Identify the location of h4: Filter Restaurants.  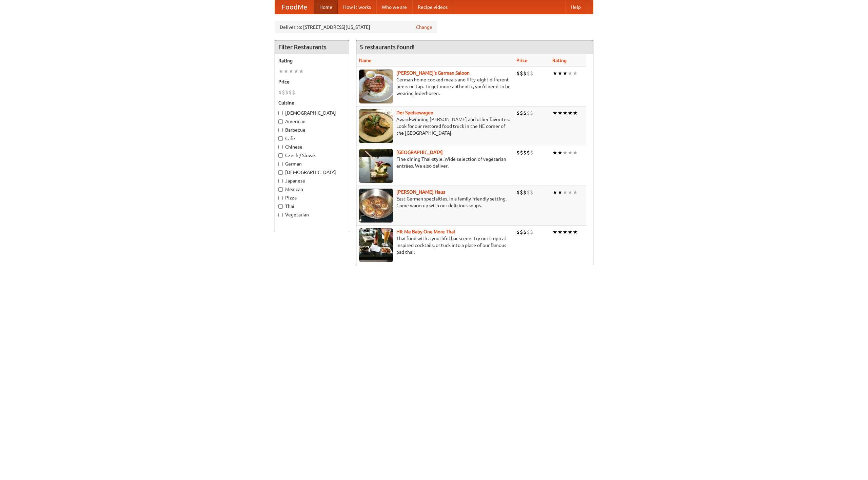
(312, 47).